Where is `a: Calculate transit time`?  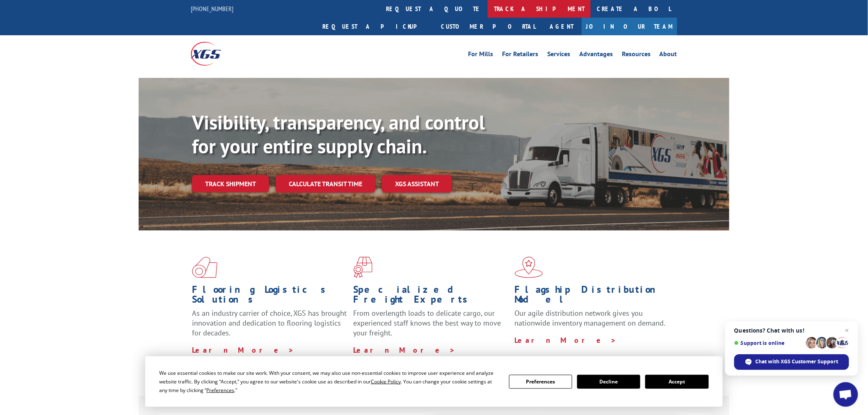 a: Calculate transit time is located at coordinates (326, 184).